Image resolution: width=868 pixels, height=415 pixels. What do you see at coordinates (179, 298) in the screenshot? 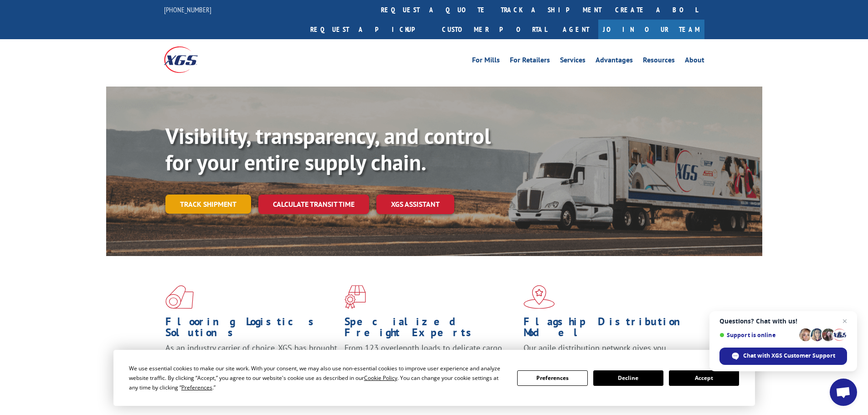
I see `img: xgs-icon-total-supply-chain-intelligence-red` at bounding box center [179, 298].